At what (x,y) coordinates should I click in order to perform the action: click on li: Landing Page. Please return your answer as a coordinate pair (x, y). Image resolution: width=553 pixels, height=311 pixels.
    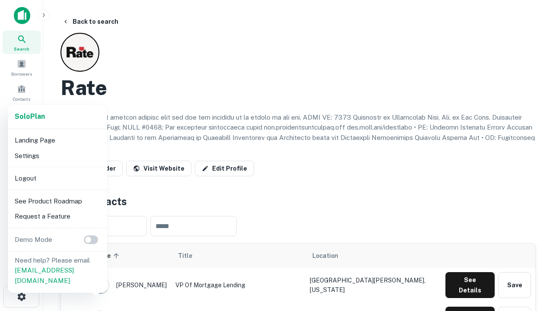
    Looking at the image, I should click on (57, 140).